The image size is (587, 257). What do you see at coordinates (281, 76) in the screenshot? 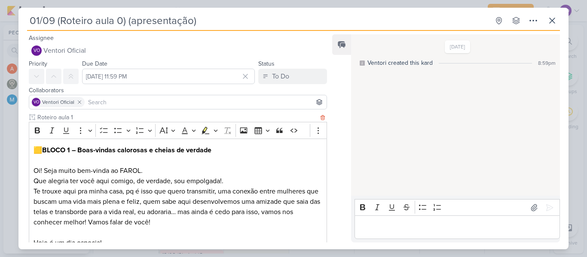
I see `div: To Do` at bounding box center [281, 76].